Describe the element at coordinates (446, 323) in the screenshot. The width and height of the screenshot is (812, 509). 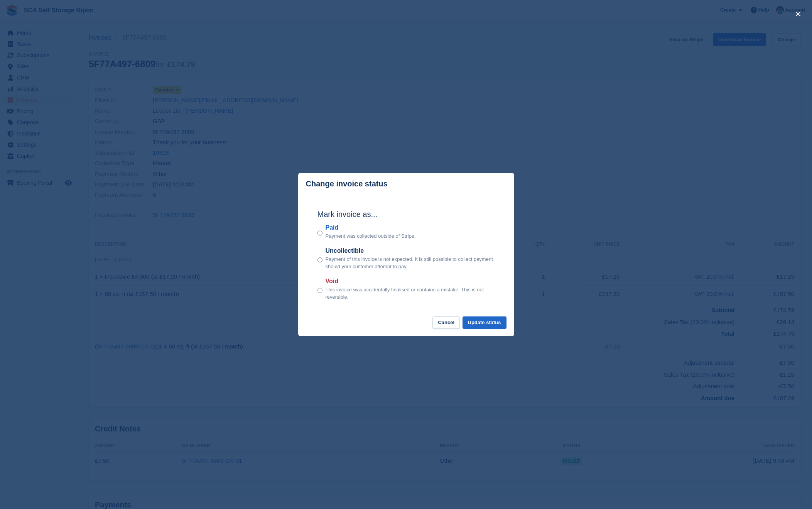
I see `button: Cancel` at that location.